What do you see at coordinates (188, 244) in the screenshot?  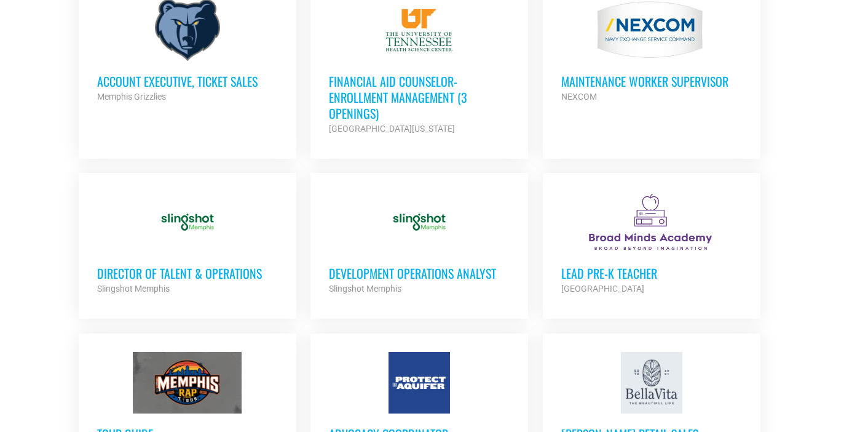 I see `a: Director of Talent & Operations Slingshot Memphis` at bounding box center [188, 244].